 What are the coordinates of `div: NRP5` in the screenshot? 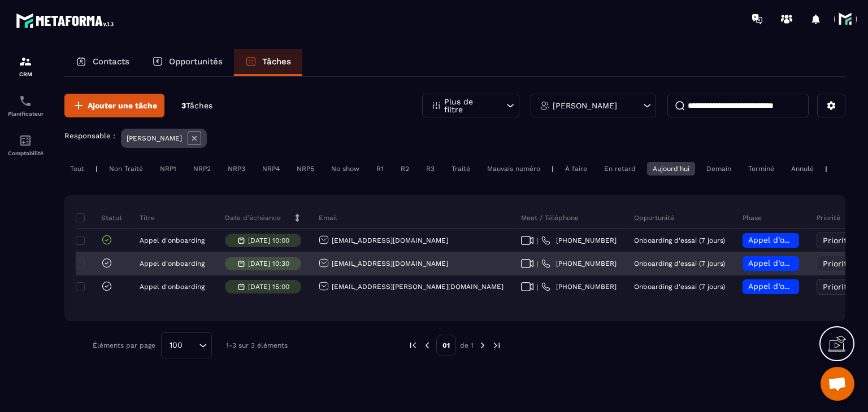 It's located at (305, 169).